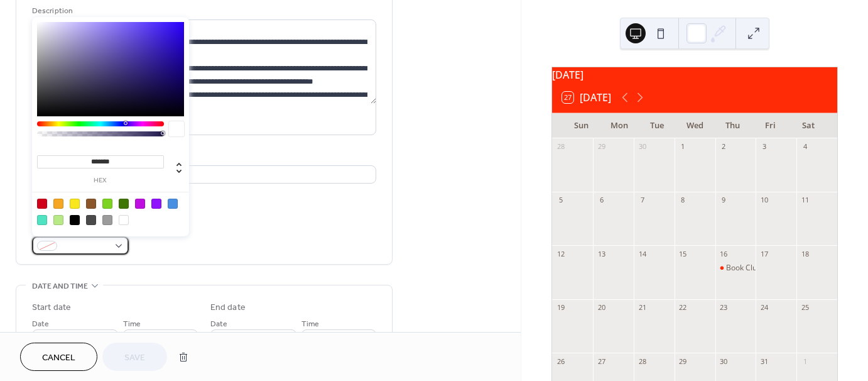 This screenshot has width=868, height=381. What do you see at coordinates (804, 200) in the screenshot?
I see `div: 11` at bounding box center [804, 200].